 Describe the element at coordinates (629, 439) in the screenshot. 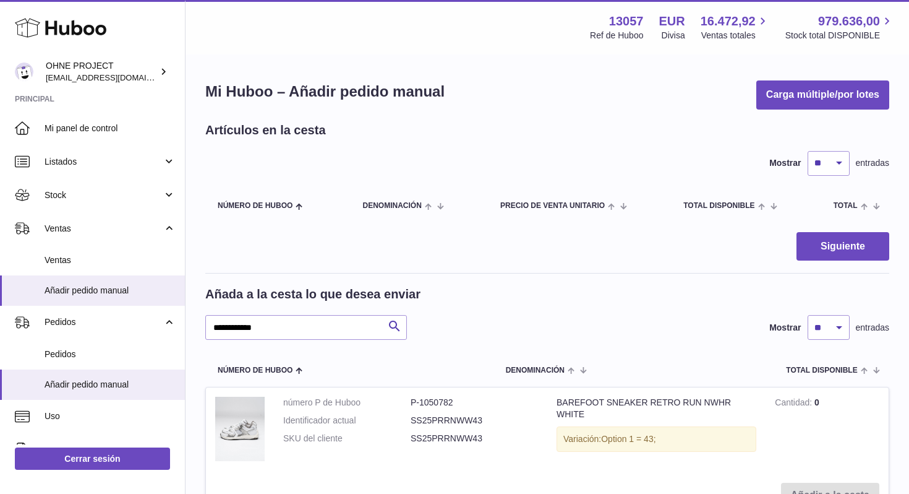

I see `span: Option 1 = 43;` at that location.